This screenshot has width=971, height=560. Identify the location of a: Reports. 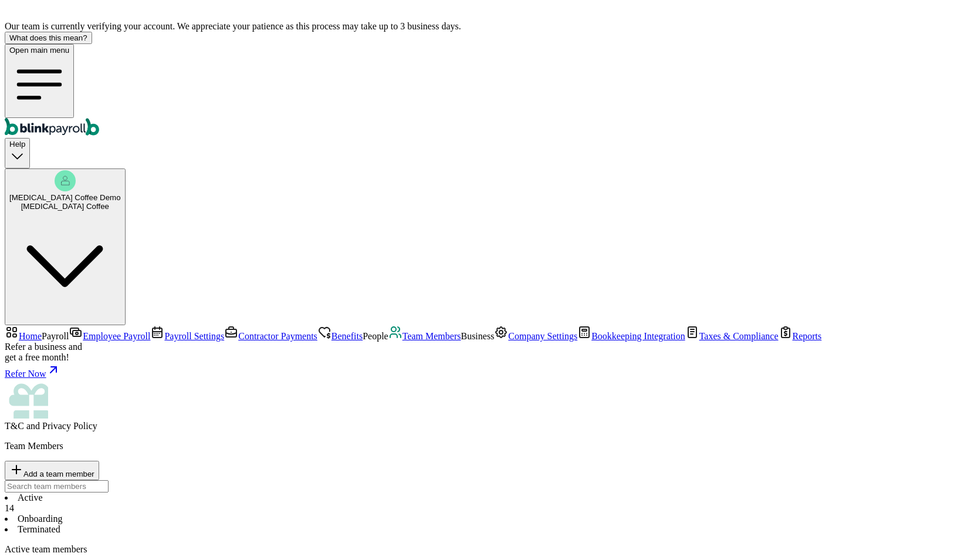
(800, 335).